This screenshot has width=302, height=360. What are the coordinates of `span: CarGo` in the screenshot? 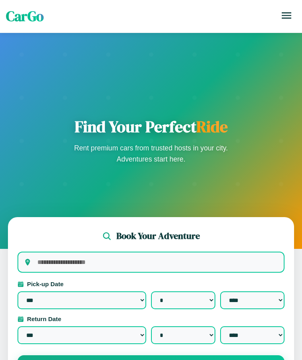 It's located at (25, 16).